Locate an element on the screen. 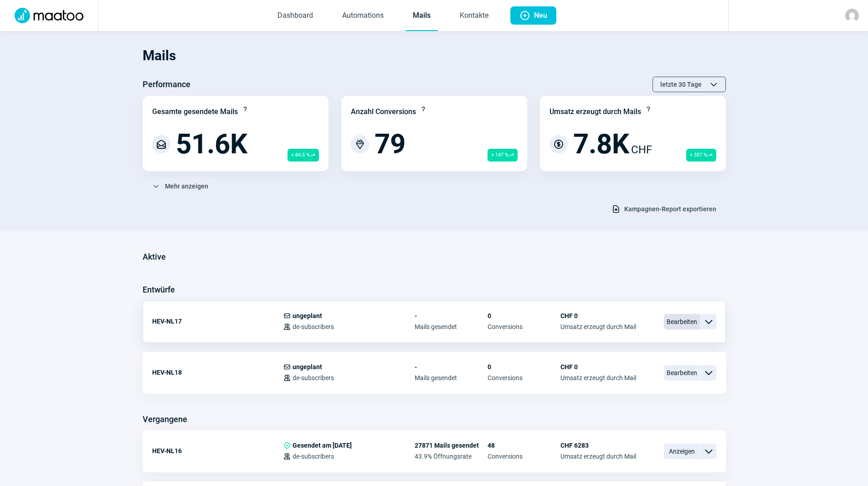  a: Automations is located at coordinates (363, 16).